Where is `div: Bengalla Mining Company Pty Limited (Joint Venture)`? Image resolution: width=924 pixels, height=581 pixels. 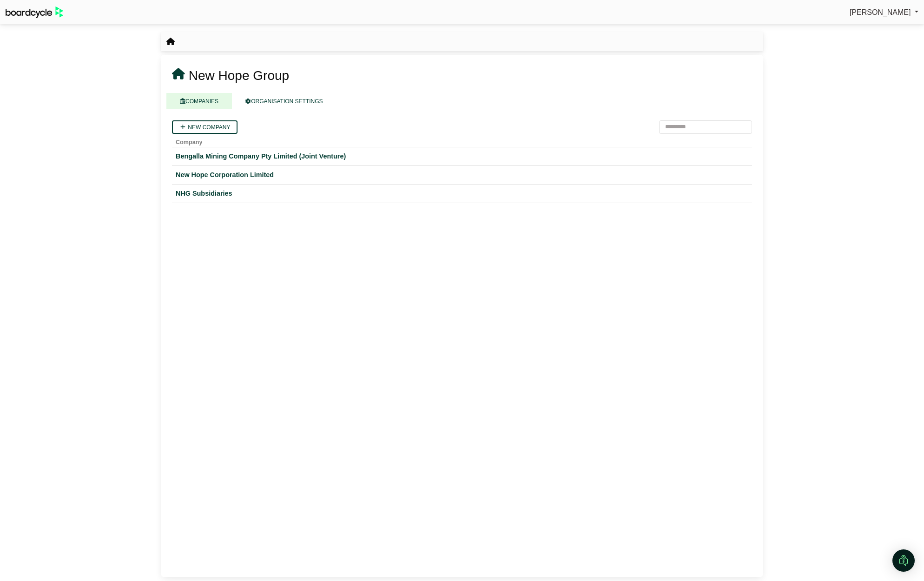
div: Bengalla Mining Company Pty Limited (Joint Venture) is located at coordinates (462, 156).